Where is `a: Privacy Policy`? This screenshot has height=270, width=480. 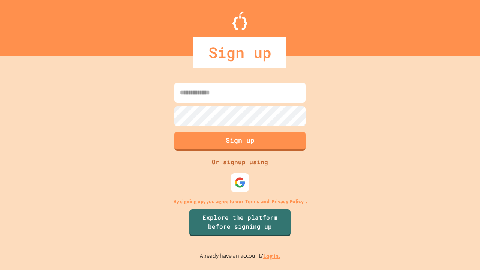
a: Privacy Policy is located at coordinates (288, 202).